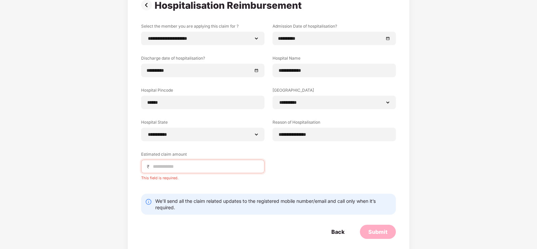 The height and width of the screenshot is (249, 537). Describe the element at coordinates (334, 123) in the screenshot. I see `label: Reason of Hospitalisation` at that location.